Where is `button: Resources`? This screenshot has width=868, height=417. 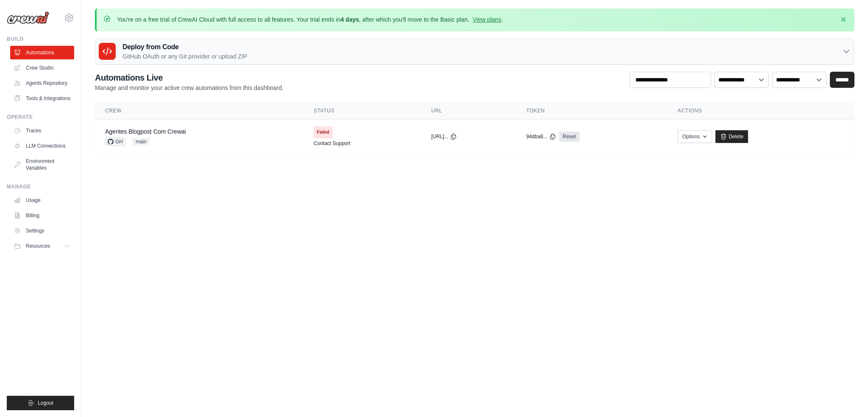 button: Resources is located at coordinates (42, 246).